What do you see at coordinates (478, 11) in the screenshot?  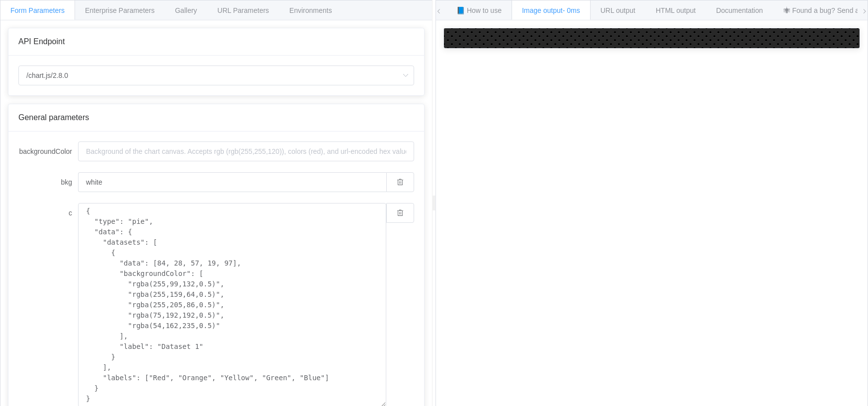 I see `span: 📘 How to use` at bounding box center [478, 11].